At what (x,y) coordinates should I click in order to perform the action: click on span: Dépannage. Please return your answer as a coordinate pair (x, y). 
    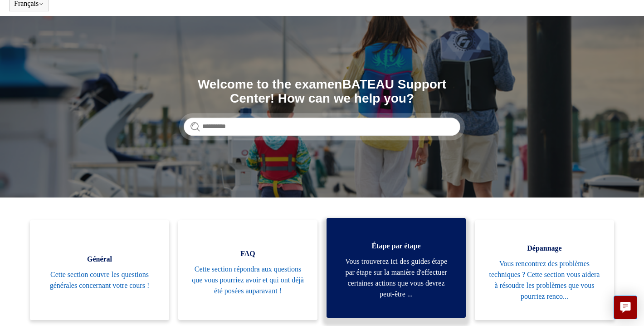
    Looking at the image, I should click on (544, 248).